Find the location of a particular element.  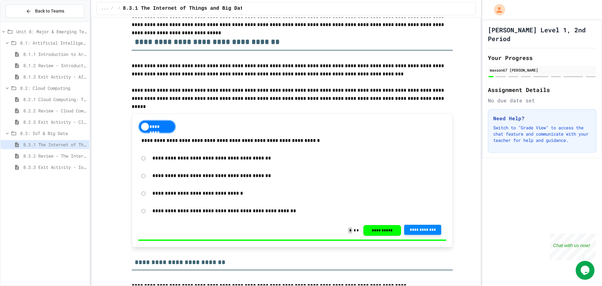

p: Chat with us now! is located at coordinates (22, 12).